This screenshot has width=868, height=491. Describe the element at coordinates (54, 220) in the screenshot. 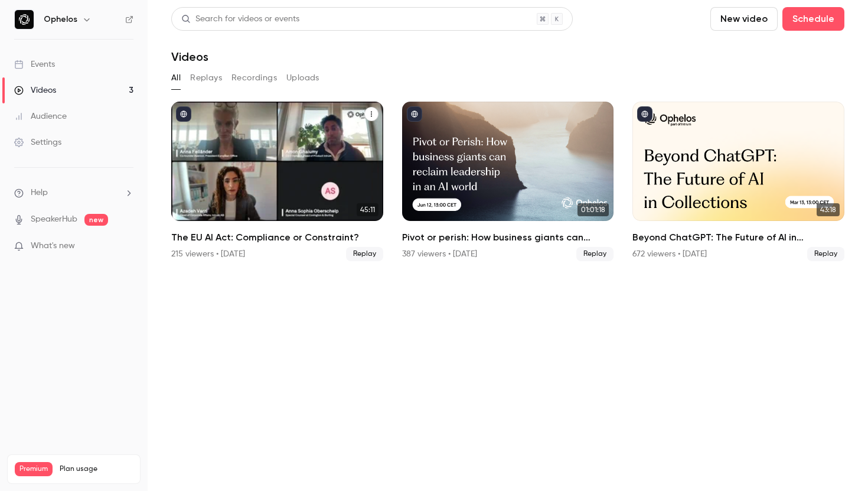

I see `a: SpeakerHub` at that location.